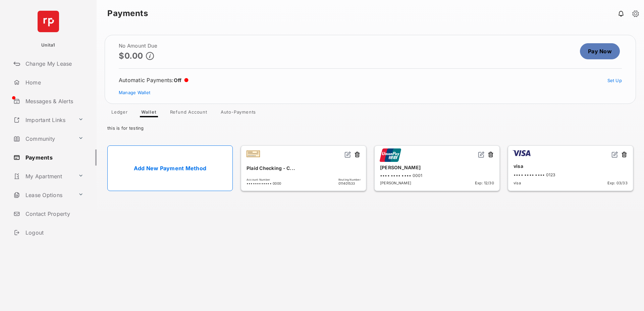  I want to click on h2: No Amount Due, so click(138, 46).